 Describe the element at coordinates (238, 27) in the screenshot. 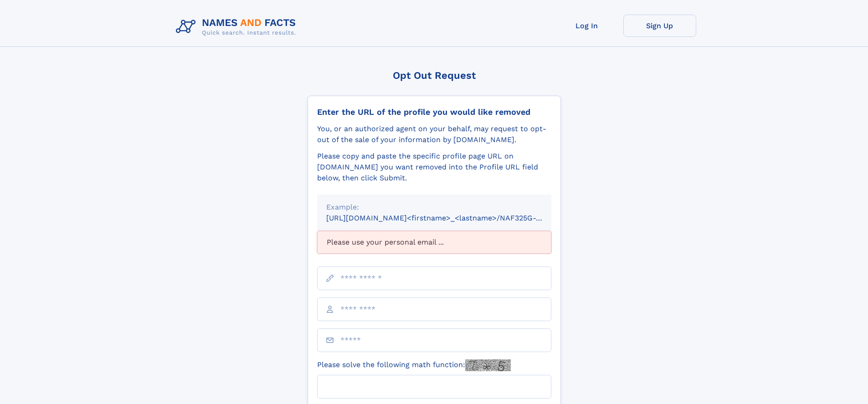

I see `img: Logo Names and Facts` at that location.